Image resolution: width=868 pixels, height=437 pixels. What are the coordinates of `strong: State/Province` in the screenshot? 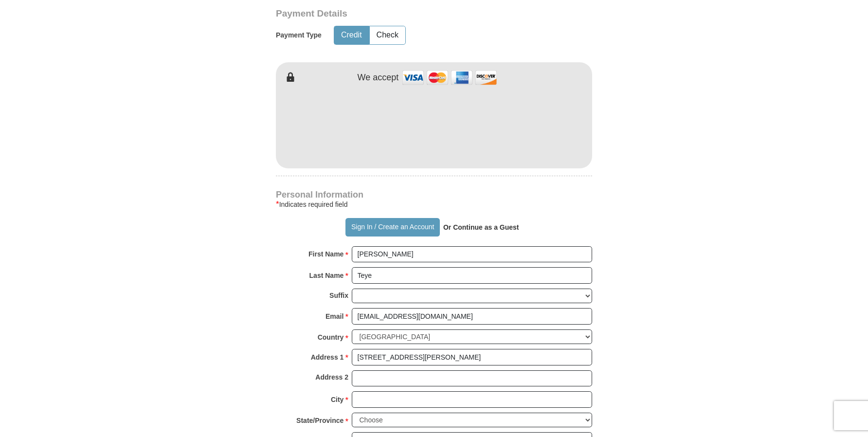 It's located at (320, 421).